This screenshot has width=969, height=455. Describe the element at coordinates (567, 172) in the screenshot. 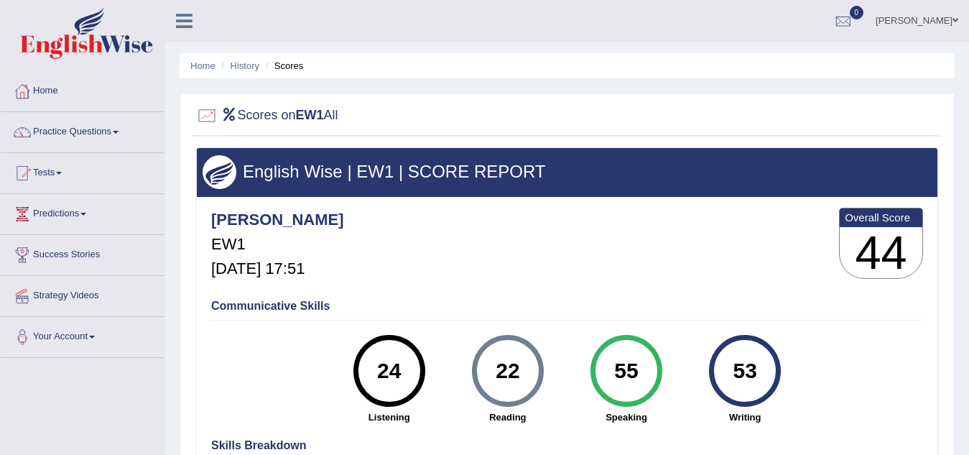

I see `h3: English Wise | EW1 | SCORE REPORT` at that location.